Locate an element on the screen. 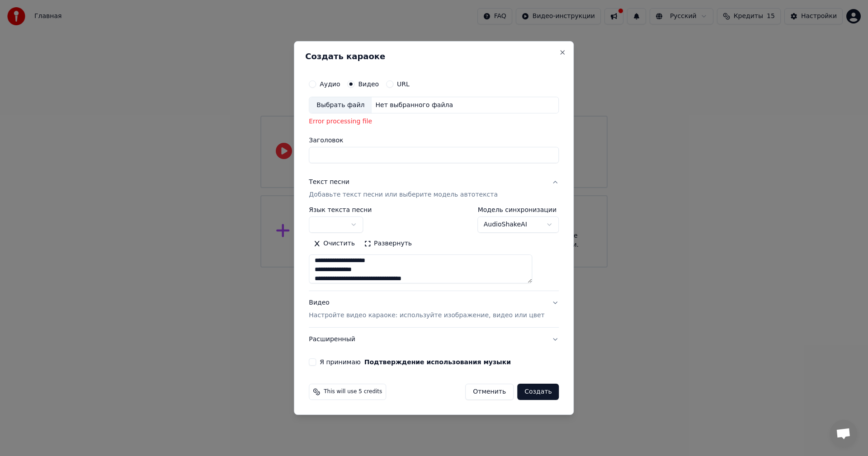 The width and height of the screenshot is (868, 456). label: Язык текста песни is located at coordinates (340, 209).